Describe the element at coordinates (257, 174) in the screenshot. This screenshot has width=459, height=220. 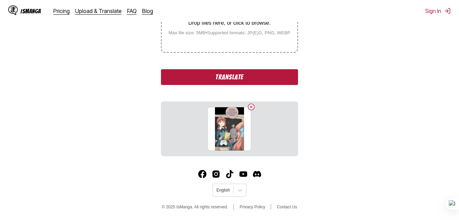
I see `a: Discord` at that location.